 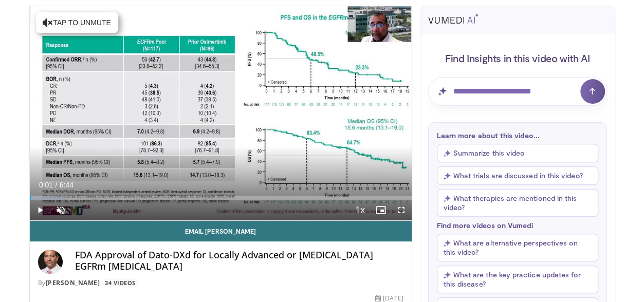 What do you see at coordinates (402, 210) in the screenshot?
I see `button: Fullscreen` at bounding box center [402, 210].